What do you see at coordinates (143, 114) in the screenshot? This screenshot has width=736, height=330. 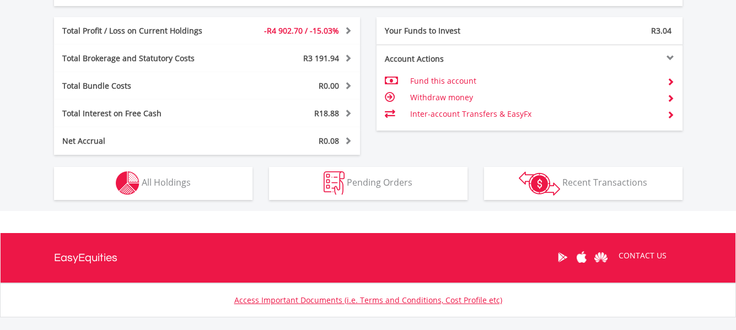 I see `div: Total Interest on Free Cash` at bounding box center [143, 114].